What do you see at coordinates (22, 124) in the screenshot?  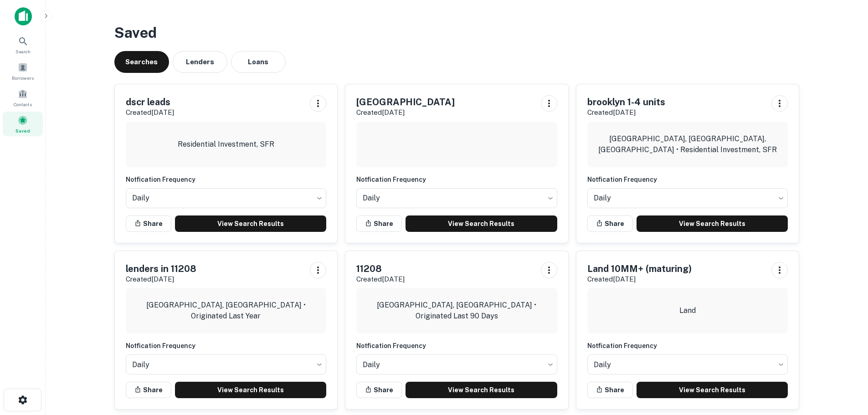 I see `a: Saved` at bounding box center [22, 124].